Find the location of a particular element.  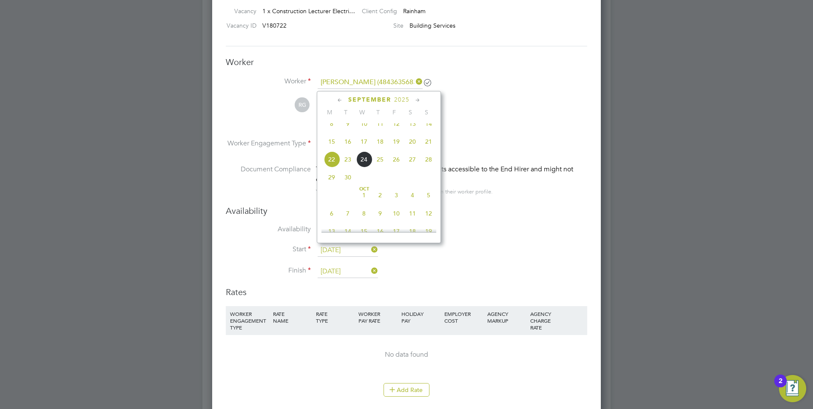

div: HOLIDAY PAY is located at coordinates (420, 317).